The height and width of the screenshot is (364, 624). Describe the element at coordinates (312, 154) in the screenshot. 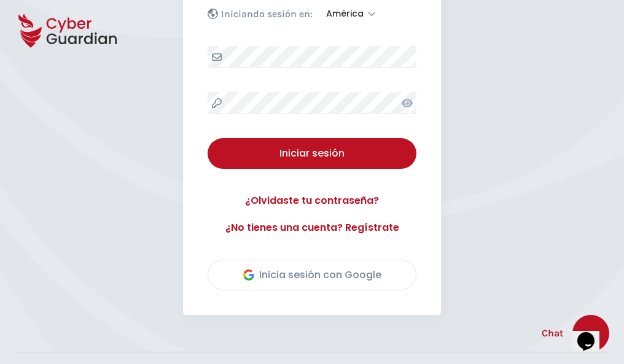

I see `button: Iniciar sesión` at that location.